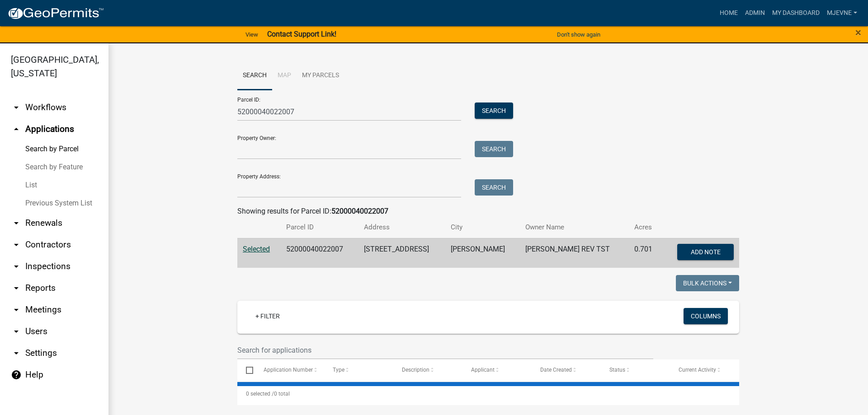  Describe the element at coordinates (706, 316) in the screenshot. I see `button: Columns` at that location.